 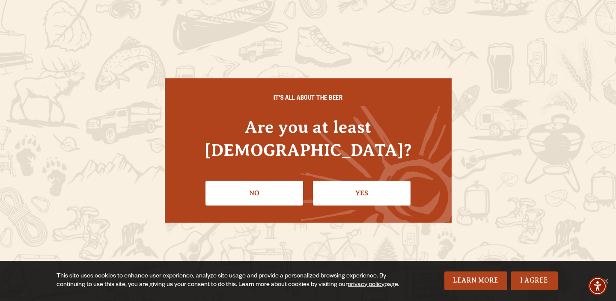 What do you see at coordinates (476, 281) in the screenshot?
I see `a: Learn More` at bounding box center [476, 281].